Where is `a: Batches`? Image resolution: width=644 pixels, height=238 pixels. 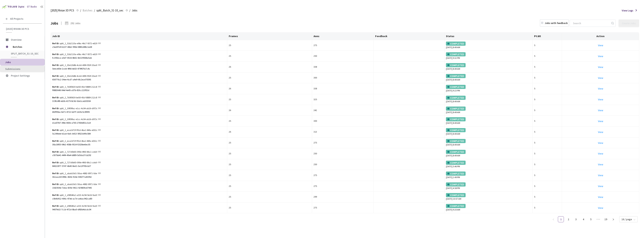
a: Batches is located at coordinates (87, 10).